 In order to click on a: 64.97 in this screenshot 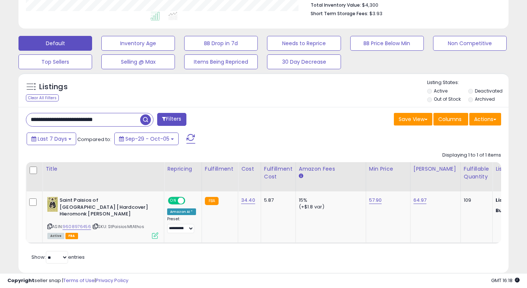, I will do `click(420, 200)`.